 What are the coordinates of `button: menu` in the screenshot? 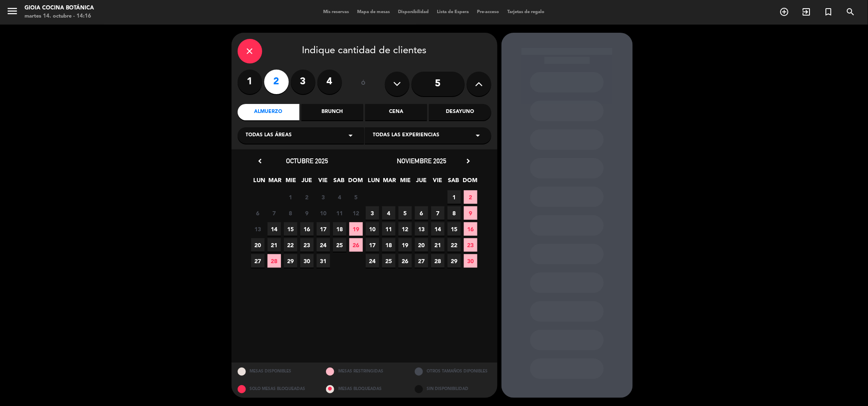 It's located at (12, 12).